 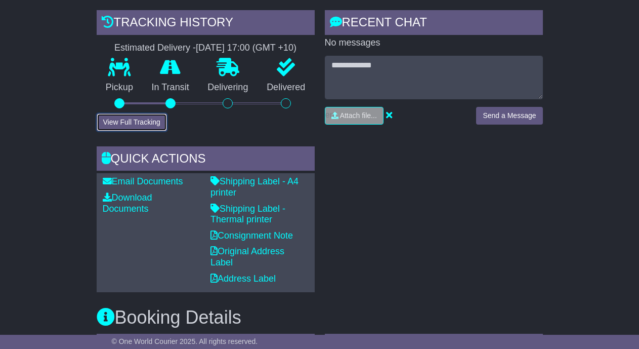 I want to click on a: Email Documents, so click(x=143, y=181).